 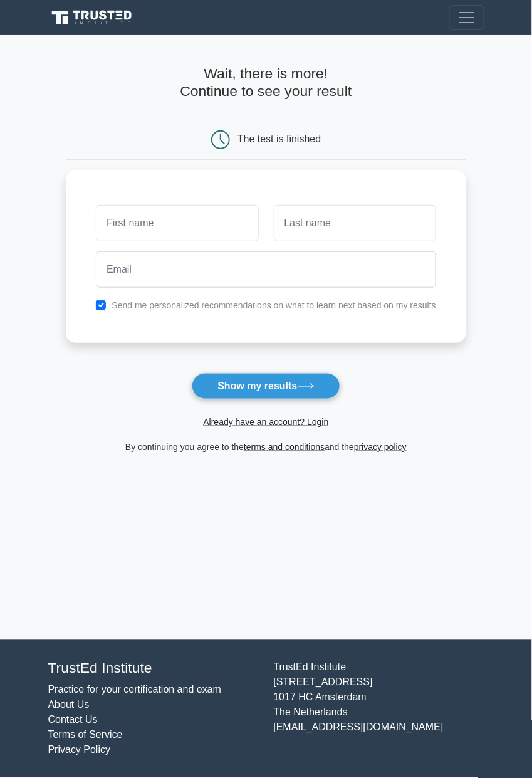 I want to click on a: About Us, so click(x=69, y=705).